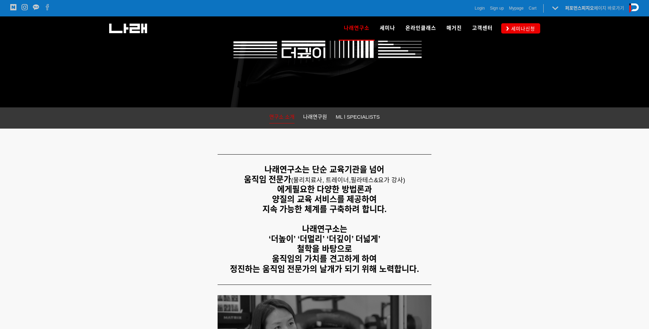  I want to click on span: 나래연구소, so click(356, 28).